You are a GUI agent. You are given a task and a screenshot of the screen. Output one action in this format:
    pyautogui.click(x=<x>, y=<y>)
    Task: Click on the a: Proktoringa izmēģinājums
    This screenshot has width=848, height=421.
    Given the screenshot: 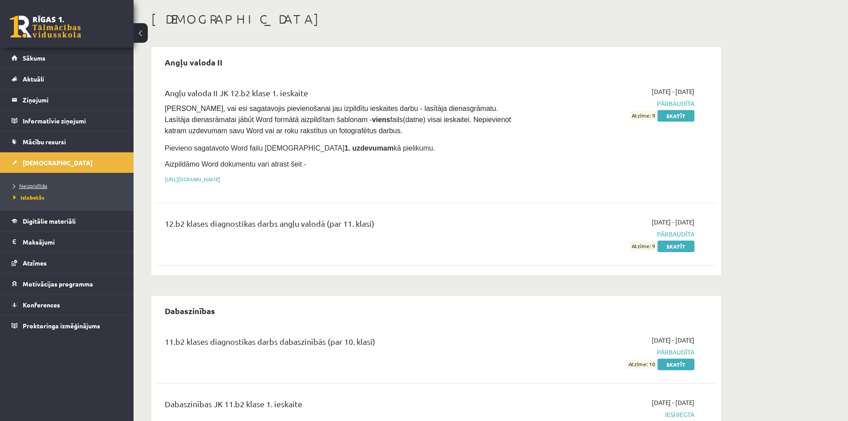 What is the action you would take?
    pyautogui.click(x=67, y=325)
    